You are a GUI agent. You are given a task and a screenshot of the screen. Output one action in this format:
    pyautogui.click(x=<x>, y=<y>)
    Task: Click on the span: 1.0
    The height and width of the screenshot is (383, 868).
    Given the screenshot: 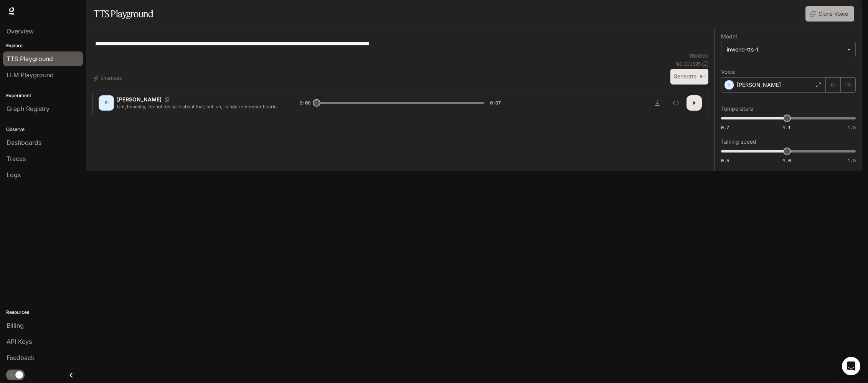 What is the action you would take?
    pyautogui.click(x=787, y=160)
    